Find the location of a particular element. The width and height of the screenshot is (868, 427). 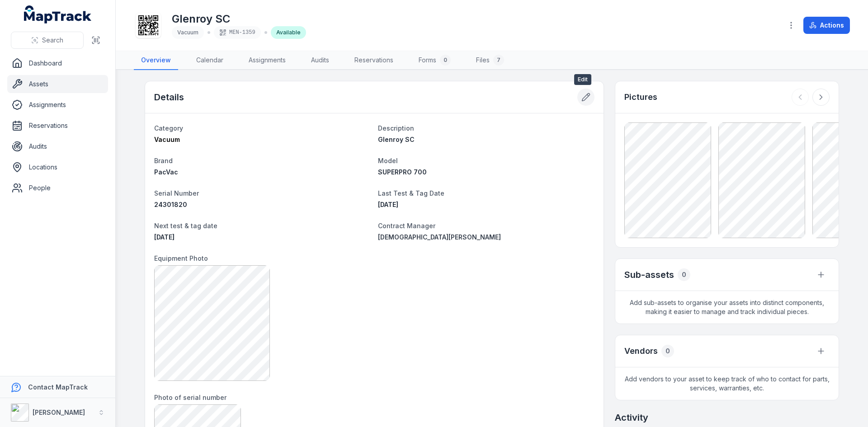

span: Serial Number is located at coordinates (176, 193).